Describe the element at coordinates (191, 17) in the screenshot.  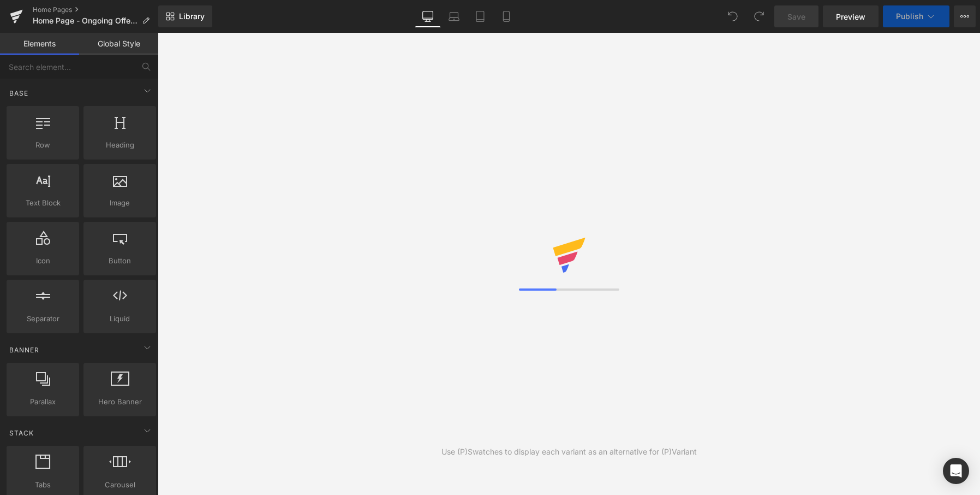
I see `span: Library` at that location.